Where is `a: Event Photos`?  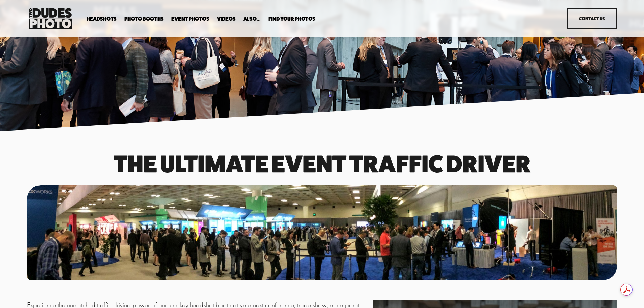
a: Event Photos is located at coordinates (190, 19).